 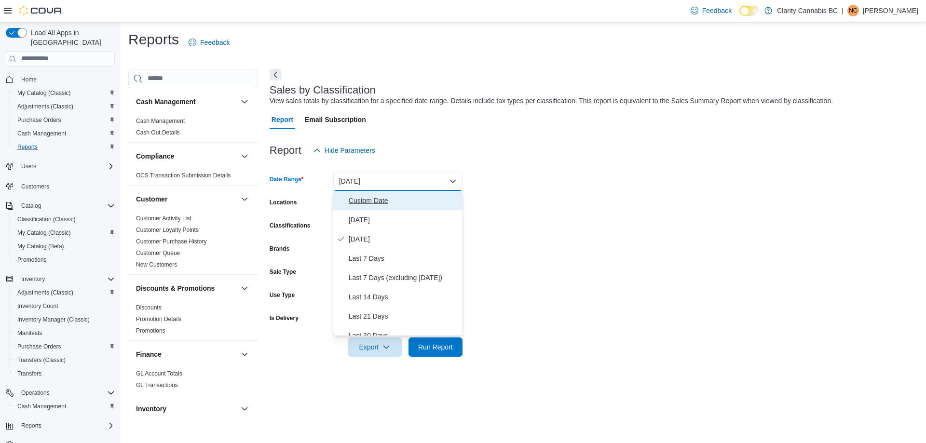 What do you see at coordinates (31, 206) in the screenshot?
I see `button: Catalog` at bounding box center [31, 206].